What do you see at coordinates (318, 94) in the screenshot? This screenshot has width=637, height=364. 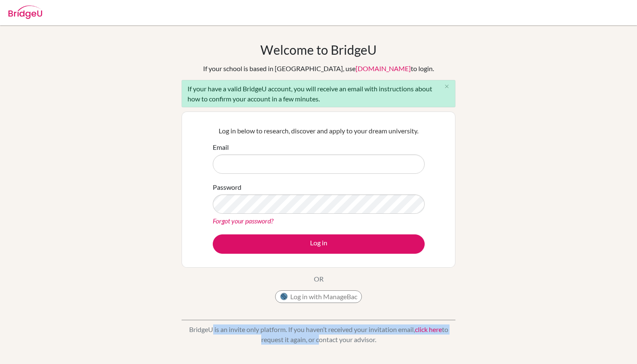 I see `div: If your have a valid BridgeU account, you will receive an email with instructions about how to co...` at bounding box center [318, 94].